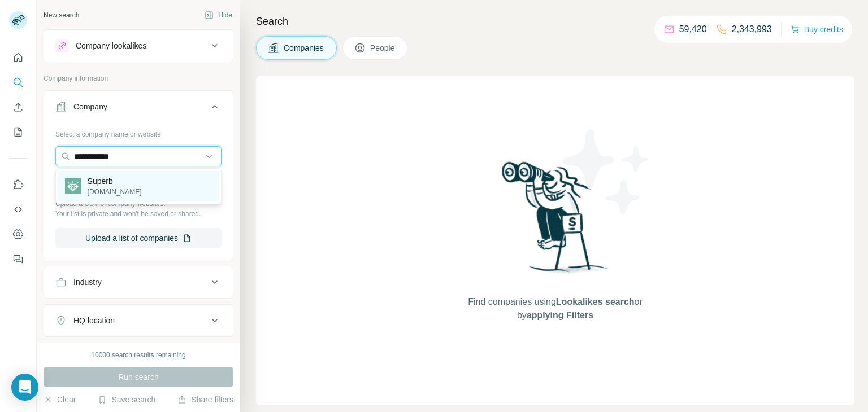  I want to click on p: 59,420, so click(693, 30).